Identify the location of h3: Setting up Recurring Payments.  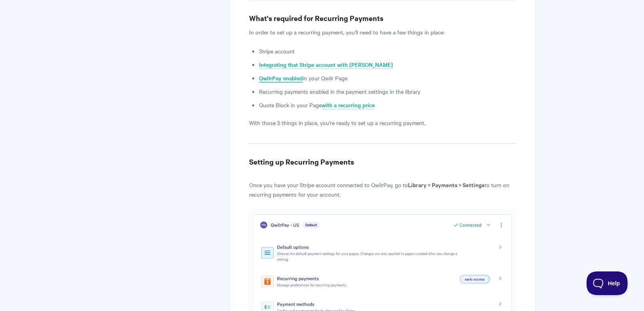
(382, 162).